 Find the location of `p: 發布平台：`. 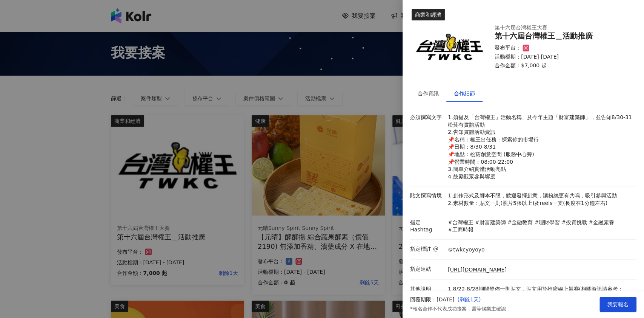

p: 發布平台： is located at coordinates (508, 48).